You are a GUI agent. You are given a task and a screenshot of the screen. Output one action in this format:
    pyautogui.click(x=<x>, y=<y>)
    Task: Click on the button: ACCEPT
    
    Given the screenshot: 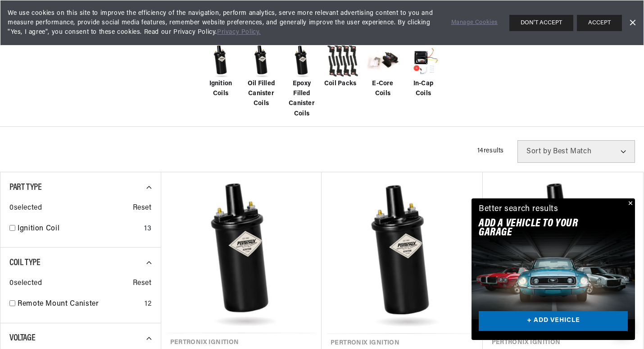 What is the action you would take?
    pyautogui.click(x=599, y=23)
    